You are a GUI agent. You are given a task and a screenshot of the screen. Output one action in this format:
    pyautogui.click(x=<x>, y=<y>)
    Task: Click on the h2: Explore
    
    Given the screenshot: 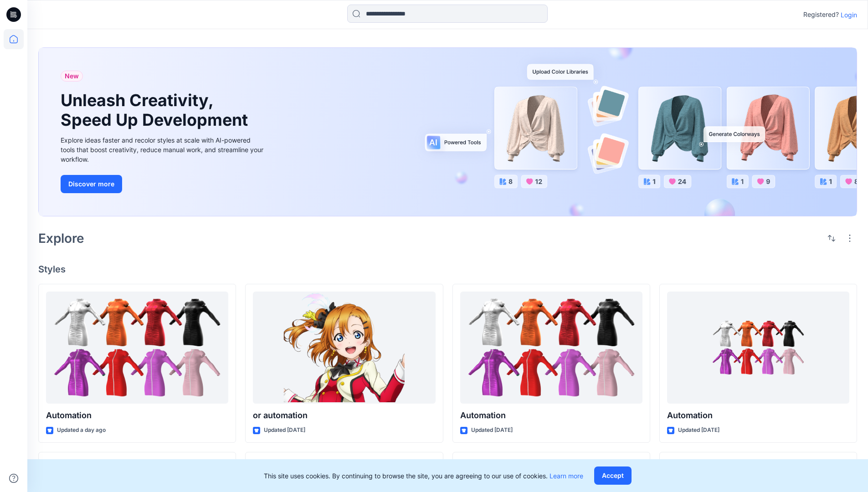 What is the action you would take?
    pyautogui.click(x=61, y=238)
    